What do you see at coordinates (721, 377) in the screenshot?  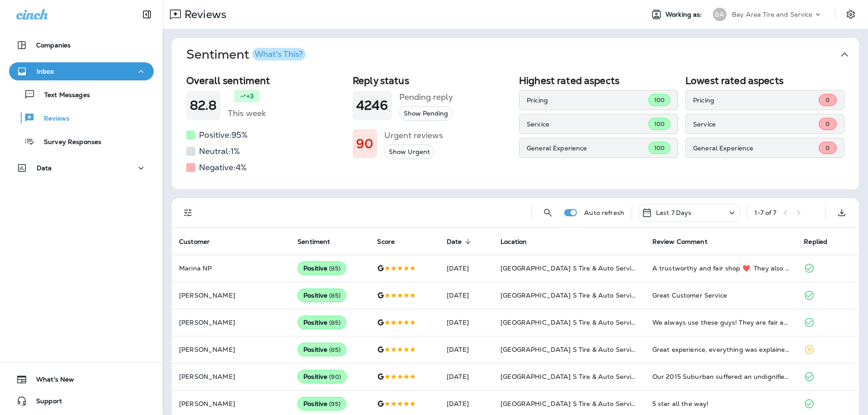 I see `div: Our 2015 Suburban suffered an undignified ending to the right rear tire when a curb jumped out an...` at bounding box center [721, 377].